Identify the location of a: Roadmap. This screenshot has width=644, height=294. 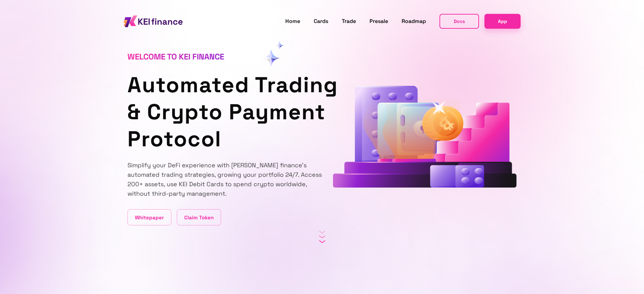
(414, 21).